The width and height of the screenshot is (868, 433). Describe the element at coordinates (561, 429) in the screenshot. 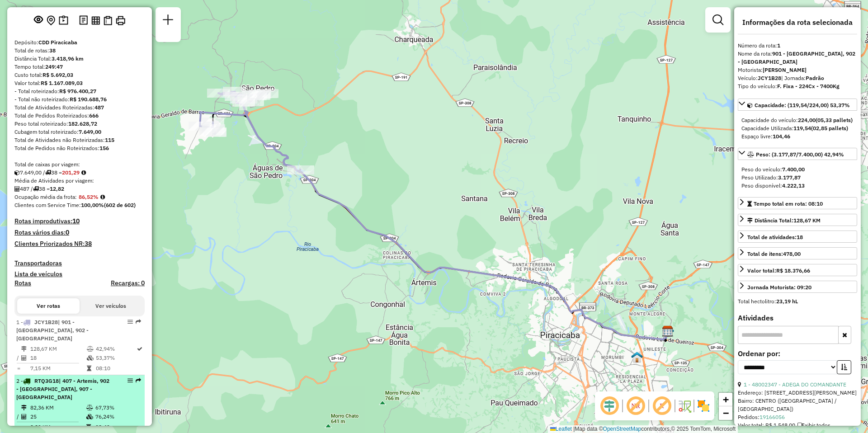

I see `a: Leaflet` at that location.